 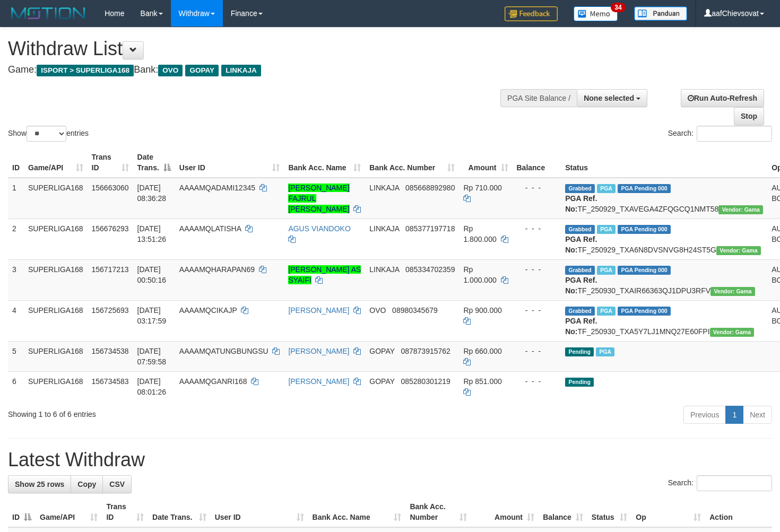 I want to click on th: Date Trans.: activate to sort column ascending, so click(x=179, y=512).